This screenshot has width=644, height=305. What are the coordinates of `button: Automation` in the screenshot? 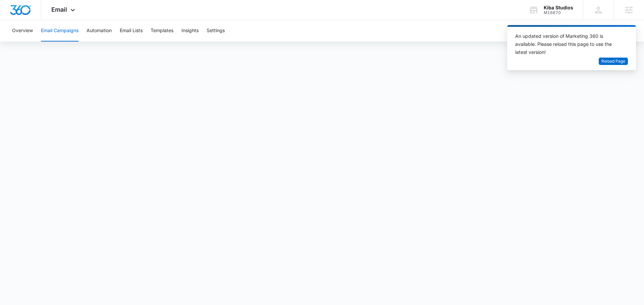 It's located at (99, 31).